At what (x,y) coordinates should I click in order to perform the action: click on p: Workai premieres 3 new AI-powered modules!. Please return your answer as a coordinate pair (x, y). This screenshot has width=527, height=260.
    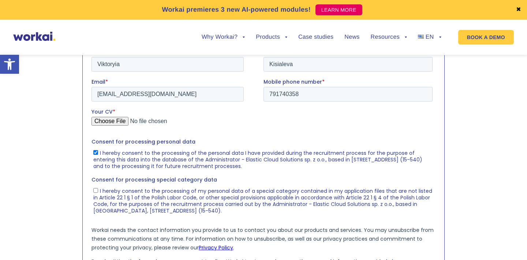
    Looking at the image, I should click on (236, 10).